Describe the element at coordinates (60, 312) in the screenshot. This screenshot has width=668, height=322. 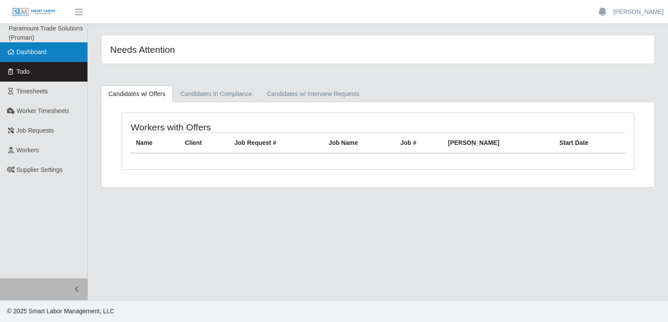
I see `span: © 2025 Smart Labor Management, LLC` at that location.